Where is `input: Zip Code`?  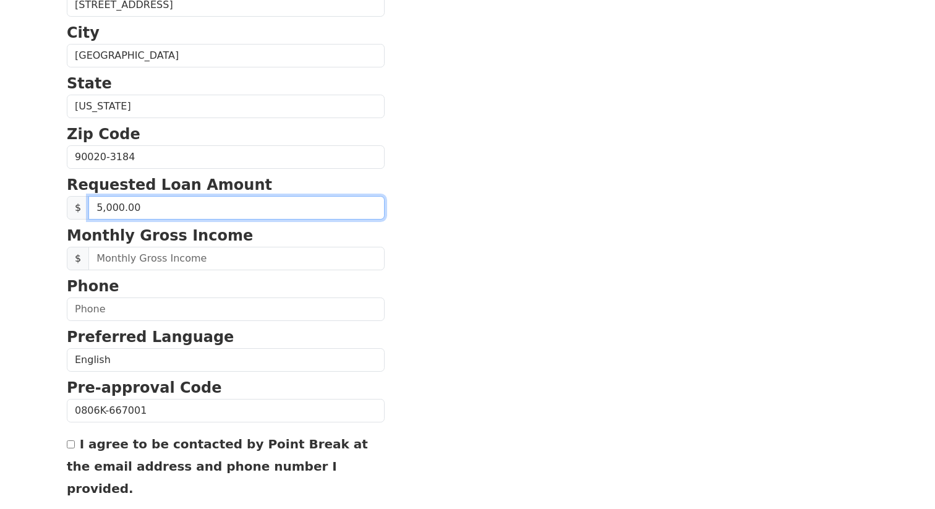 input: Zip Code is located at coordinates (226, 157).